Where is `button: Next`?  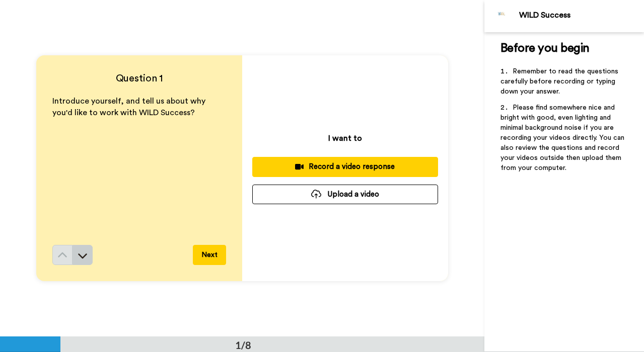
button: Next is located at coordinates (209, 255).